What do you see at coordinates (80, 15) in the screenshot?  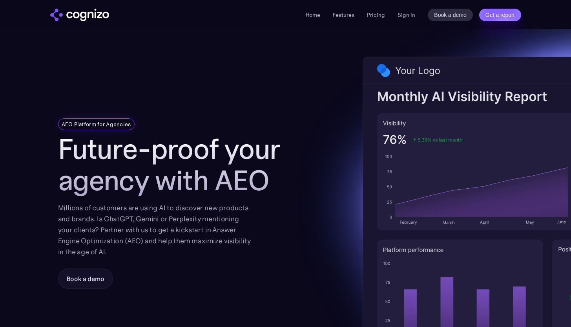 I see `img: cognizo logo` at bounding box center [80, 15].